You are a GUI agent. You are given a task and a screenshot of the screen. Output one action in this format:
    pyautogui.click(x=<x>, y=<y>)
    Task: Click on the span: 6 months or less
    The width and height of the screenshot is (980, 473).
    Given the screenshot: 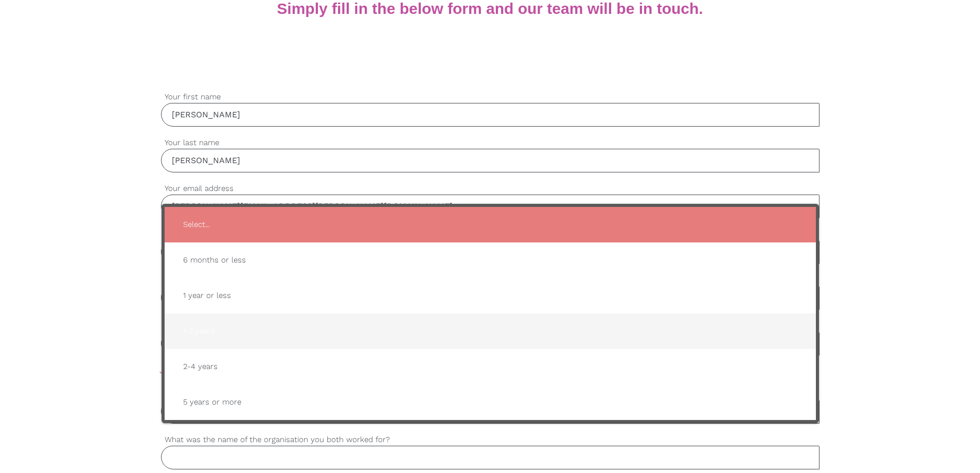 What is the action you would take?
    pyautogui.click(x=490, y=260)
    